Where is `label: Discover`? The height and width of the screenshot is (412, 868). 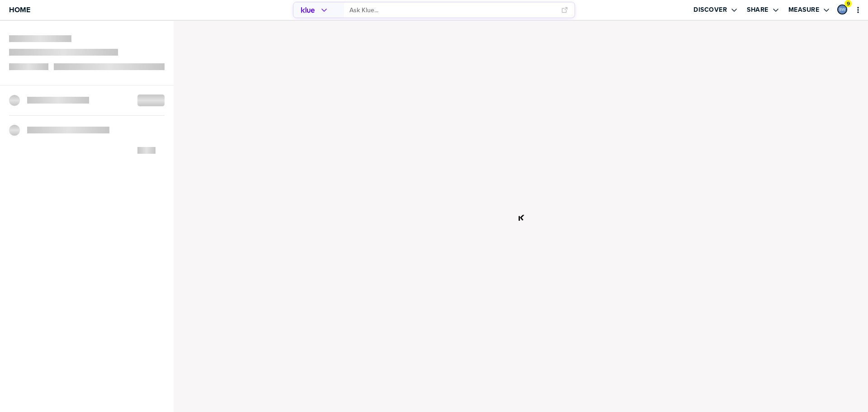 label: Discover is located at coordinates (711, 10).